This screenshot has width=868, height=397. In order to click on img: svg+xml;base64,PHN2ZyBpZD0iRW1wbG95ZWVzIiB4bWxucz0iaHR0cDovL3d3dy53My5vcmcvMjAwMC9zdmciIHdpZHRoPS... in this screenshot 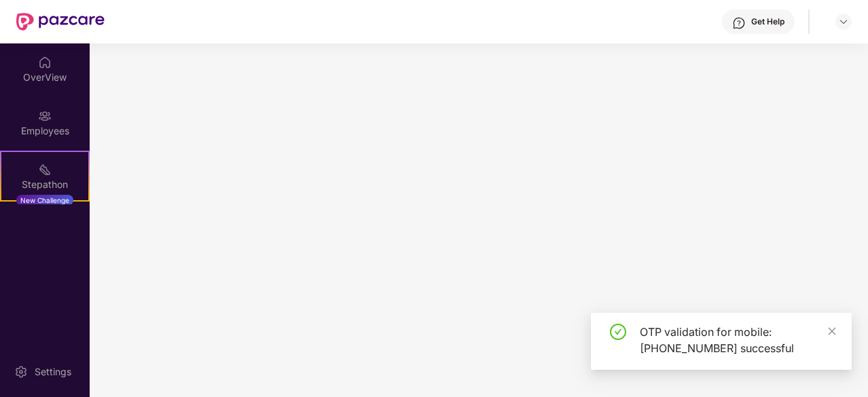, I will do `click(44, 116)`.